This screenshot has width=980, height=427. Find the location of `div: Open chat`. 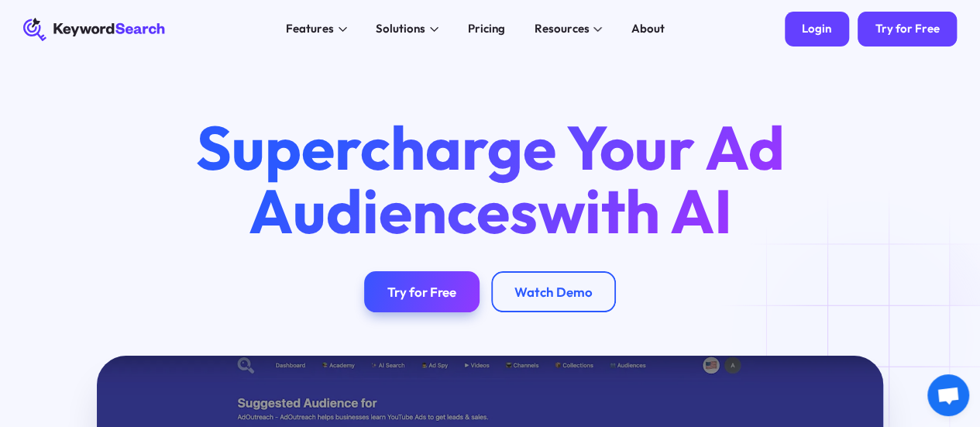

div: Open chat is located at coordinates (949, 395).